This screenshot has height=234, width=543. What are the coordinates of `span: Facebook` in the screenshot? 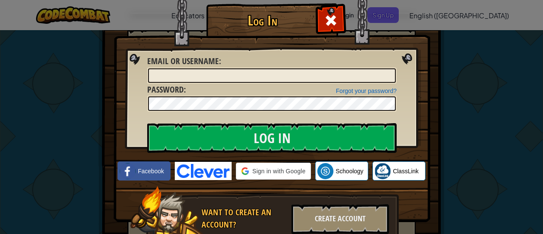 It's located at (151, 171).